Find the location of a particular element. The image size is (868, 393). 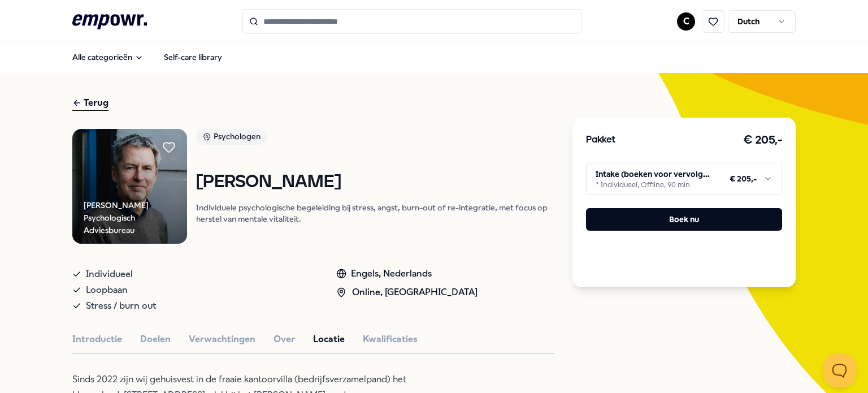

a: Self-care library is located at coordinates (193, 57).